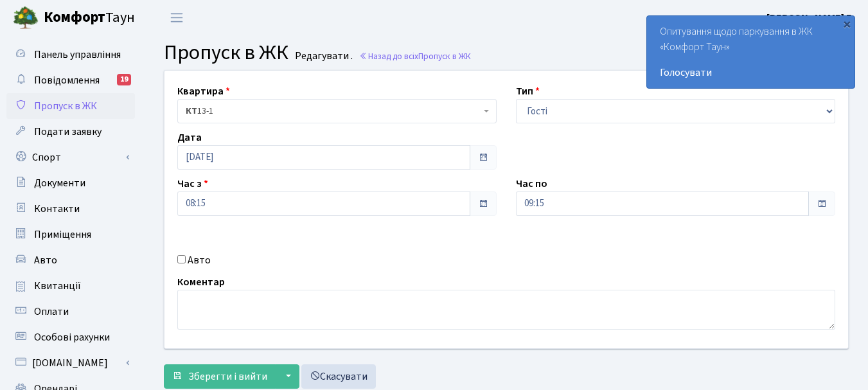  I want to click on a: Скасувати, so click(338, 376).